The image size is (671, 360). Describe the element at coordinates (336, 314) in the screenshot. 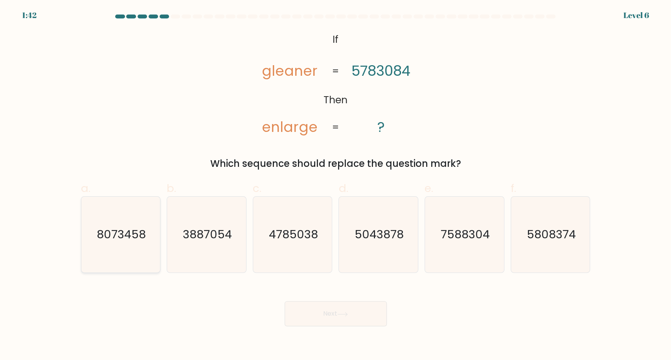

I see `button: Next` at that location.